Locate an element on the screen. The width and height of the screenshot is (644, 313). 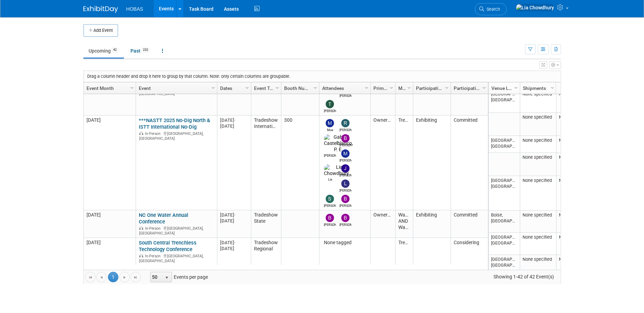
div: Drag a column header and drop it here to group by that column. Note: only certain columns are gro... is located at coordinates (322, 77).